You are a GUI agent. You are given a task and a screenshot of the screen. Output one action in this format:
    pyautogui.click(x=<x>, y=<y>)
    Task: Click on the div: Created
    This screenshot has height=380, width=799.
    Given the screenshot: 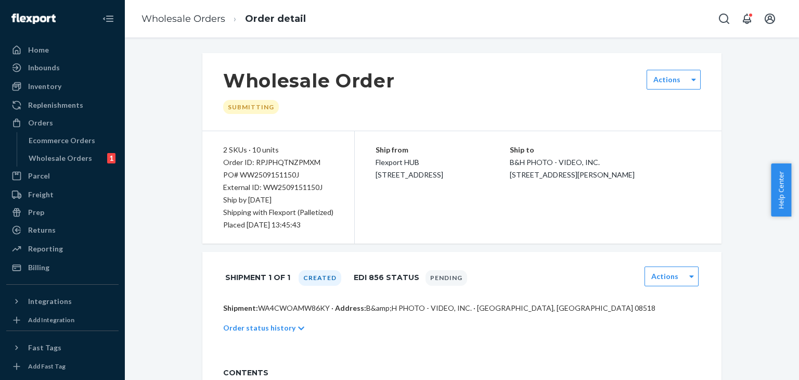 What is the action you would take?
    pyautogui.click(x=320, y=278)
    